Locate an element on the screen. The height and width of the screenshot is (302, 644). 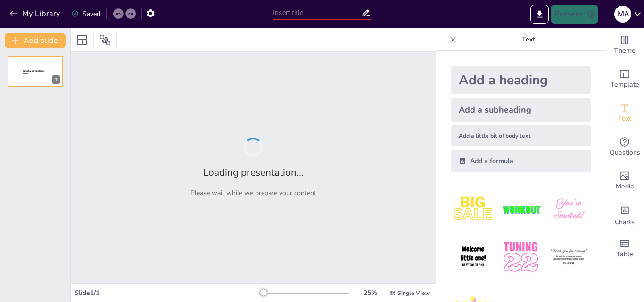
div: Add ready made slides is located at coordinates (625, 79).